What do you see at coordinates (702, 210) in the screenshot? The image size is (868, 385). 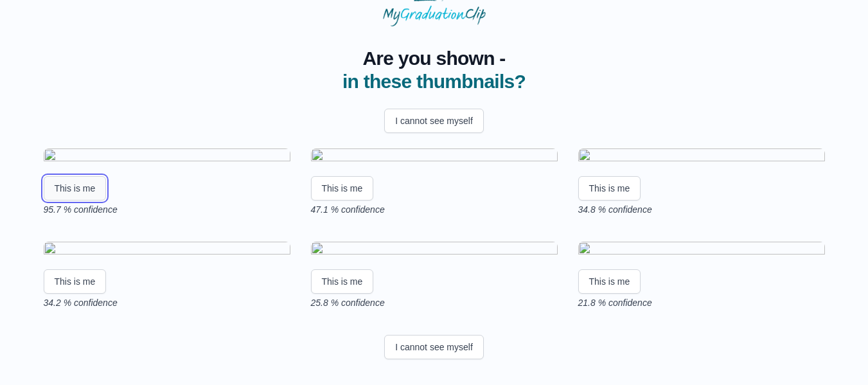 I see `p: 34.8 % confidence` at bounding box center [702, 210].